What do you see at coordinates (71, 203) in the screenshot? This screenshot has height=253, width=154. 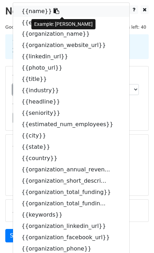 I see `a: {{organization_total_fundin...` at bounding box center [71, 203].